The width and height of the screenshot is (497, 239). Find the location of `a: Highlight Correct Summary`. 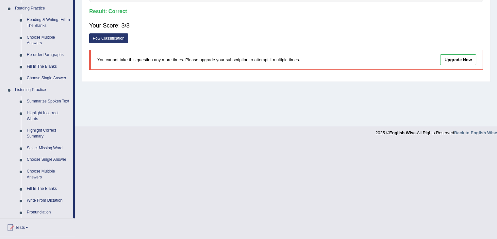

a: Highlight Correct Summary is located at coordinates (48, 133).